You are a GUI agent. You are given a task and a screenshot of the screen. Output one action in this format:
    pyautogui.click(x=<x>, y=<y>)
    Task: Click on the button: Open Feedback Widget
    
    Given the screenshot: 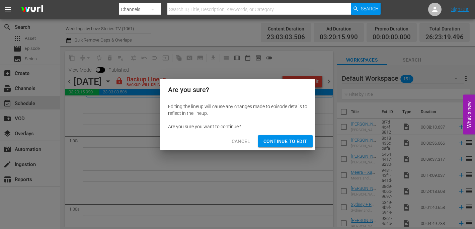 What is the action you would take?
    pyautogui.click(x=469, y=115)
    